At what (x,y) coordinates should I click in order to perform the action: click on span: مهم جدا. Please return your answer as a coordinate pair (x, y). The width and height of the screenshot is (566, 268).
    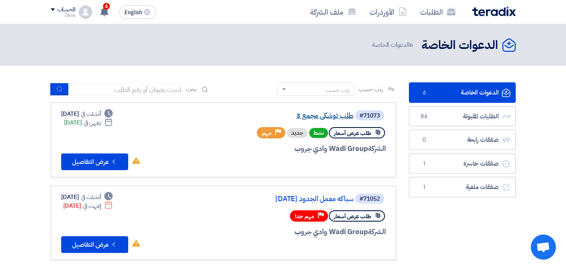
    Looking at the image, I should click on (304, 216).